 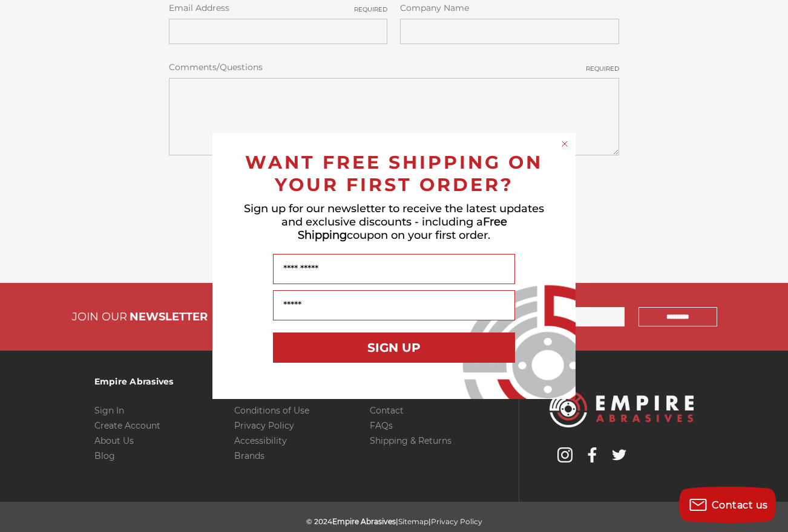 I want to click on button: Close dialog, so click(x=564, y=144).